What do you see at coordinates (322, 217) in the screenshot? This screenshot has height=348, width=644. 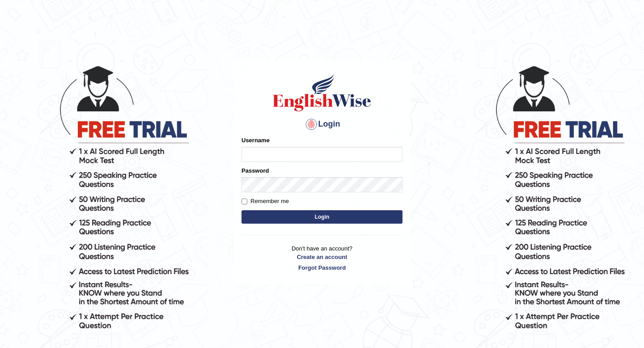 I see `button: Login` at bounding box center [322, 217].